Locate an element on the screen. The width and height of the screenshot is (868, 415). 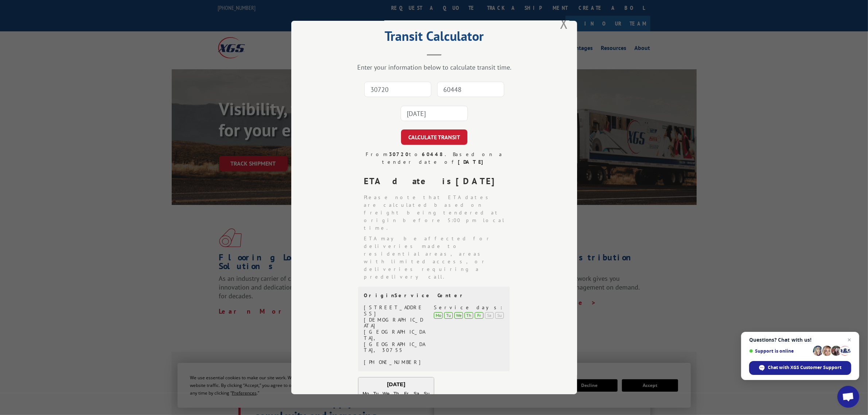
button: Close modal is located at coordinates (564, 23).